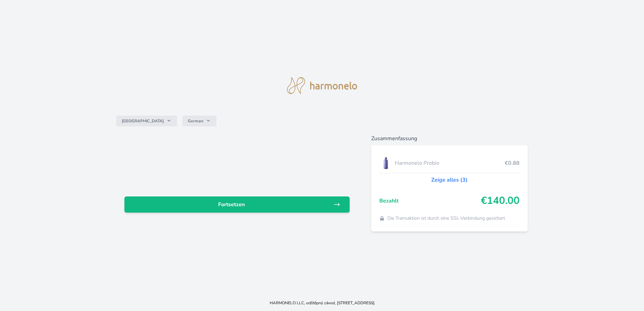 The width and height of the screenshot is (644, 311). I want to click on span: €0.88, so click(513, 164).